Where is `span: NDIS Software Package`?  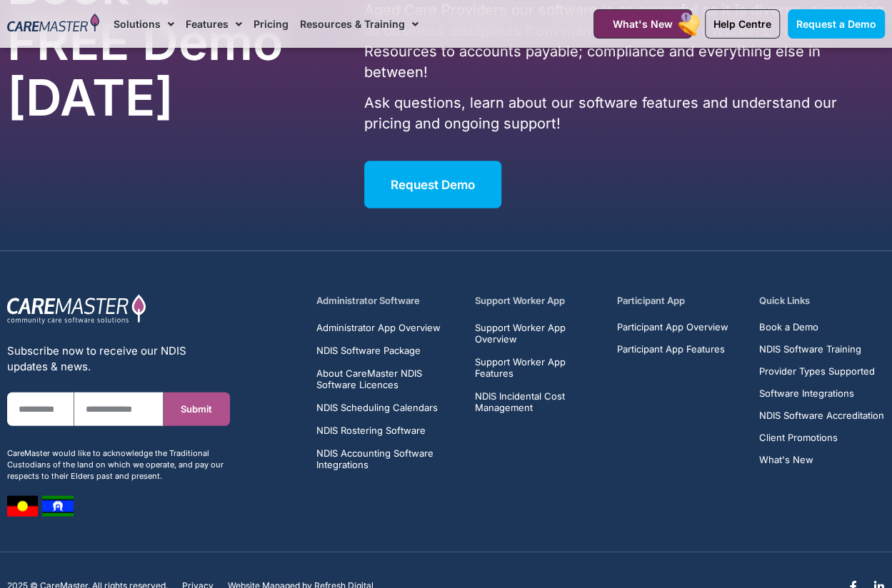
span: NDIS Software Package is located at coordinates (368, 350).